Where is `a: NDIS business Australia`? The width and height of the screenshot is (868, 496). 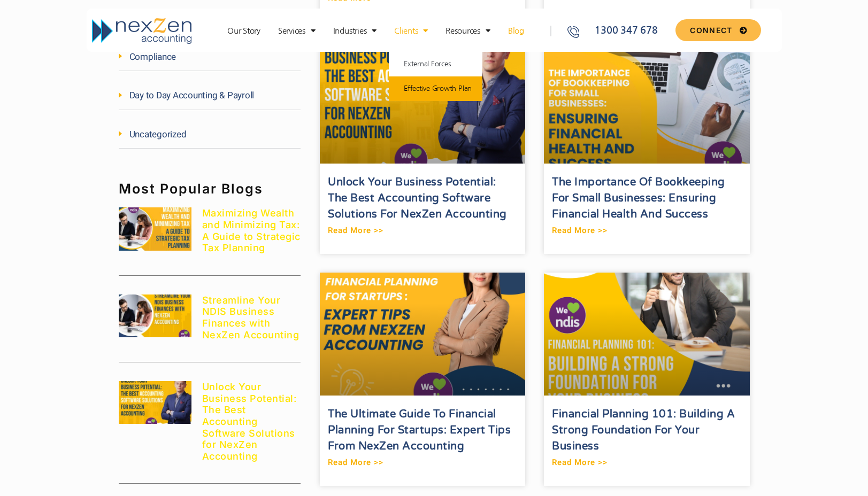
a: NDIS business Australia is located at coordinates (155, 318).